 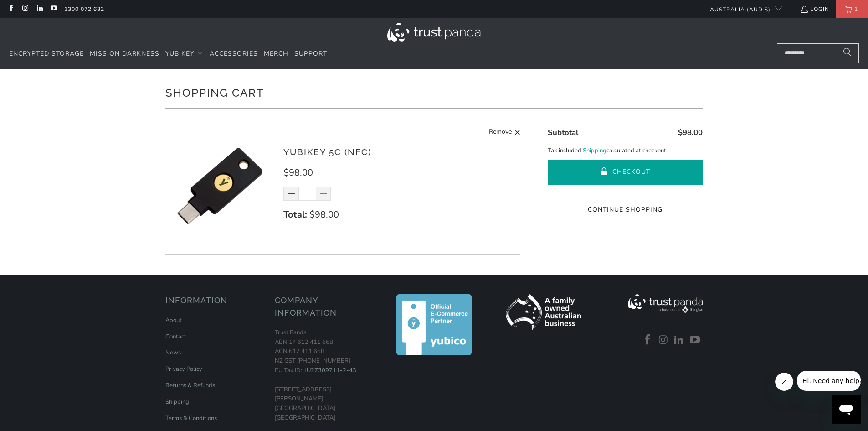 I want to click on a: Support, so click(x=310, y=54).